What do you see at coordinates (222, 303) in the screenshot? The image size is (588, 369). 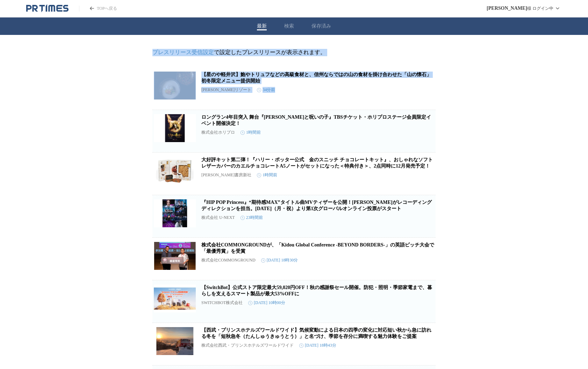 I see `p: SWITCHBOT株式会社` at bounding box center [222, 303].